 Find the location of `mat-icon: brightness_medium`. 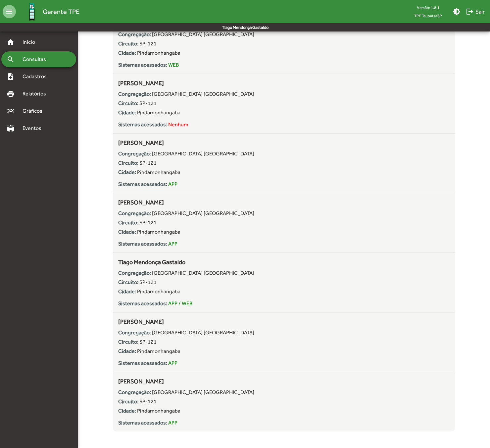

mat-icon: brightness_medium is located at coordinates (457, 12).